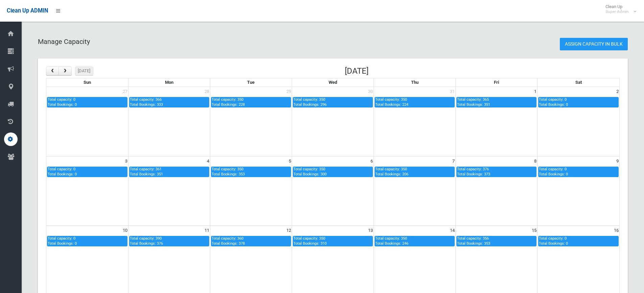  I want to click on span: Total capacity: 366 Total Bookings: 333, so click(146, 102).